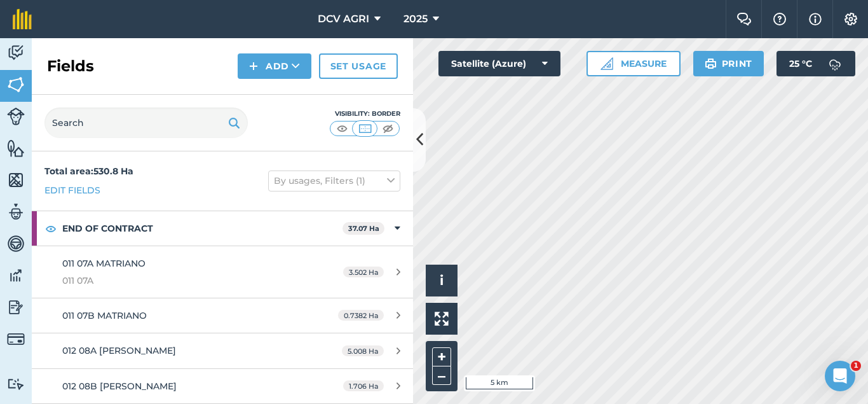 The width and height of the screenshot is (868, 404). Describe the element at coordinates (254, 66) in the screenshot. I see `img: svg+xml;base64,PHN2ZyB4bWxucz0iaHR0cDovL3d3dy53My5vcmcvMjAwMC9zdmciIHdpZHRoPSIxNCIgaGVpZ2h0PSIyNC...` at that location.